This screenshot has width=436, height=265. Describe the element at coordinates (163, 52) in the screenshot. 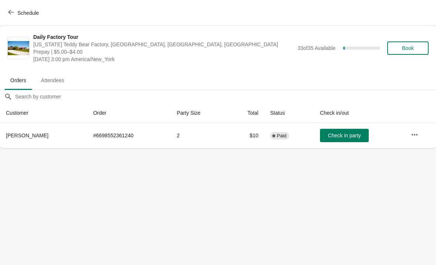

I see `span: Prepay | $5.00–$4.00` at that location.